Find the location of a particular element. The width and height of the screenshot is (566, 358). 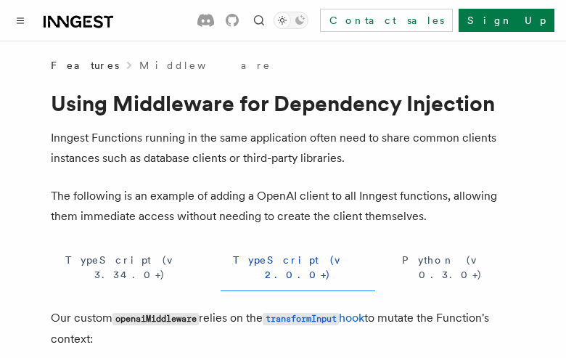

span: Features is located at coordinates (85, 65).